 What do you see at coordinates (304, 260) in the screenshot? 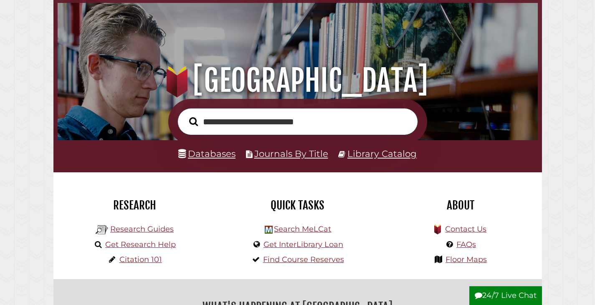
I see `a: Find Course Reserves` at bounding box center [304, 260].